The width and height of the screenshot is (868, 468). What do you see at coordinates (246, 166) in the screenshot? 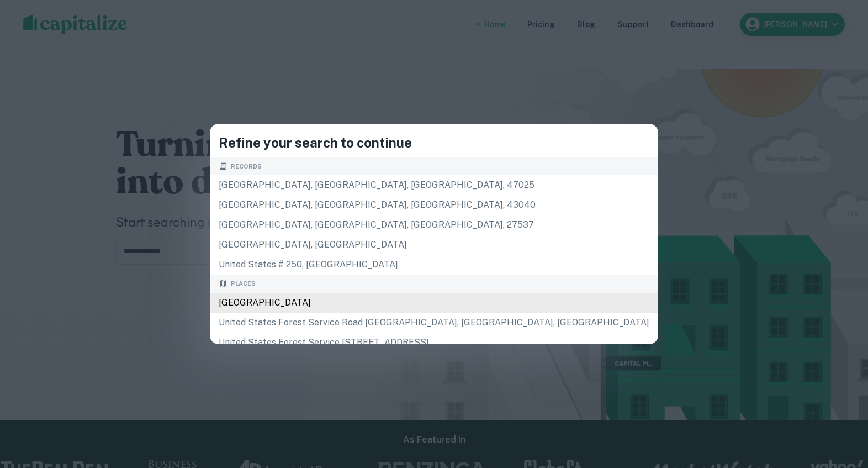
I see `span: Records` at bounding box center [246, 166].